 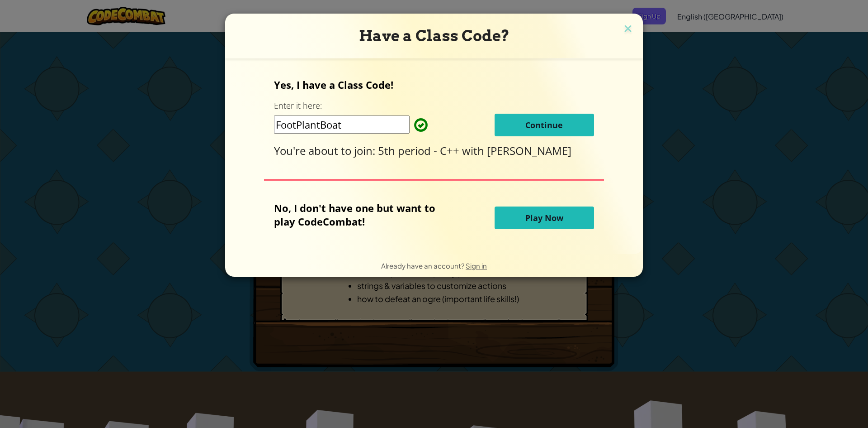 I want to click on button: Continue, so click(x=544, y=125).